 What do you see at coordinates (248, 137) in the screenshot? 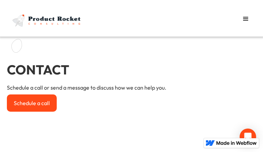
I see `div: Open Intercom Messenger` at bounding box center [248, 137].